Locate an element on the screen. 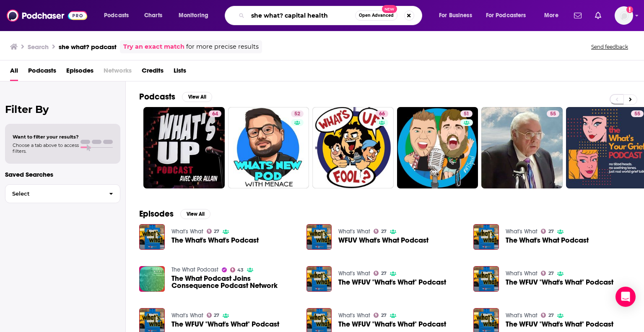 The width and height of the screenshot is (644, 332). span: All is located at coordinates (14, 72).